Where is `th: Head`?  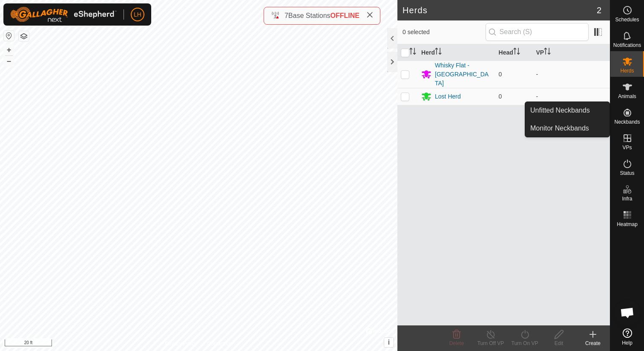
th: Head is located at coordinates (514, 52).